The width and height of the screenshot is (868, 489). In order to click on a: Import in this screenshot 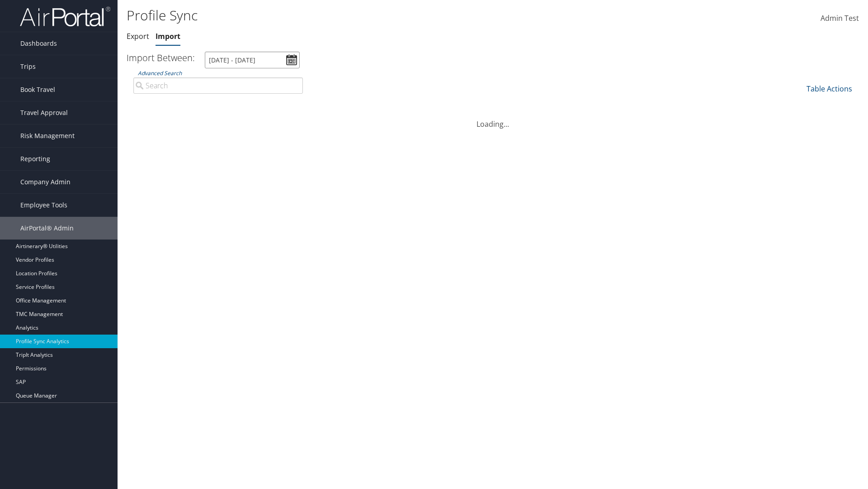, I will do `click(168, 36)`.